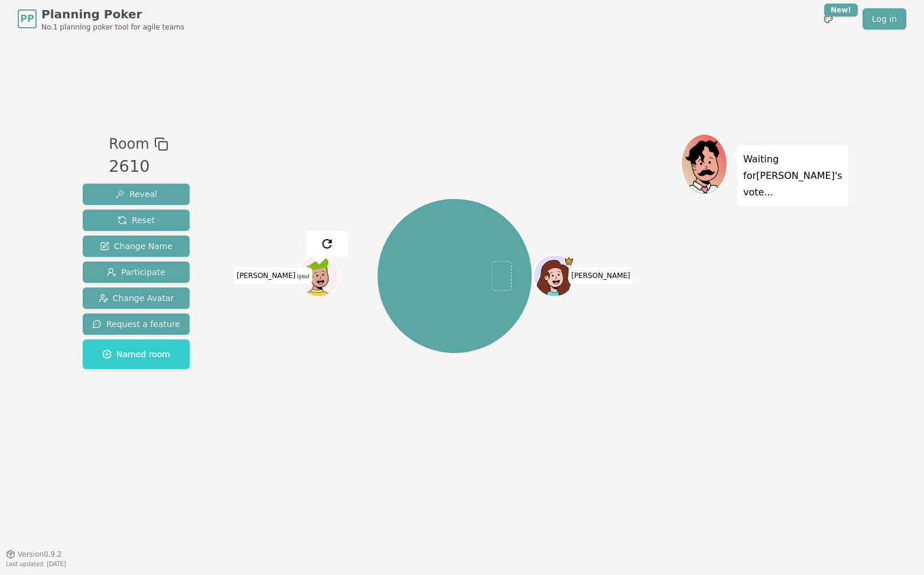 The height and width of the screenshot is (575, 924). Describe the element at coordinates (136, 221) in the screenshot. I see `button: Reset` at that location.